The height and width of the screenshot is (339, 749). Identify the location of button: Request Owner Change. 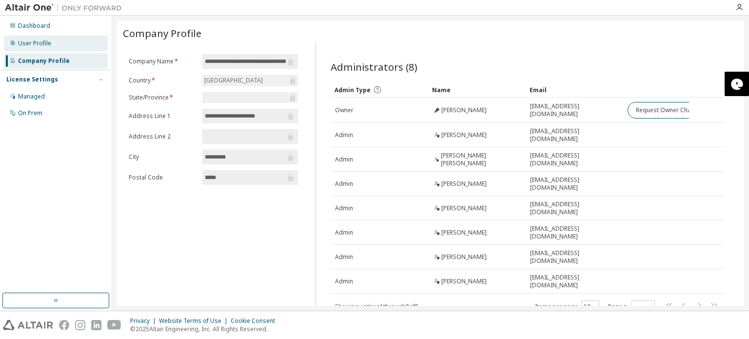
(669, 110).